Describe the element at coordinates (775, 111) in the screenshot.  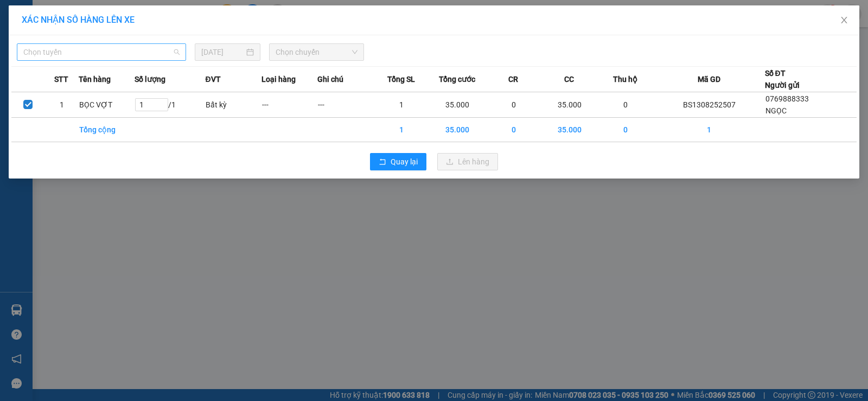
I see `span: NGỌC` at that location.